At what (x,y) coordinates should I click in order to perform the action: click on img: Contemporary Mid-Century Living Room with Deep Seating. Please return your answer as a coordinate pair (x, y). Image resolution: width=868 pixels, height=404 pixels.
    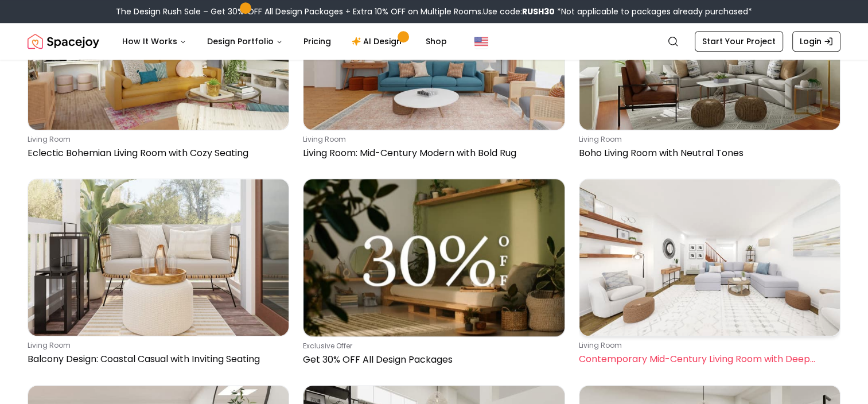
    Looking at the image, I should click on (710, 257).